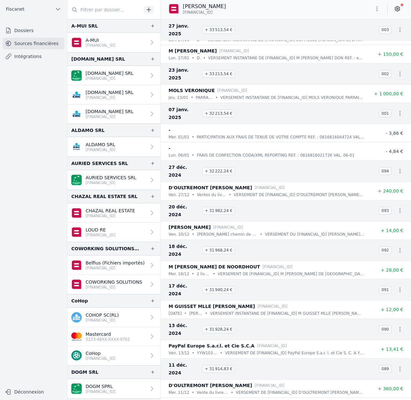 The height and width of the screenshot is (400, 411). I want to click on a: Sources financières, so click(33, 43).